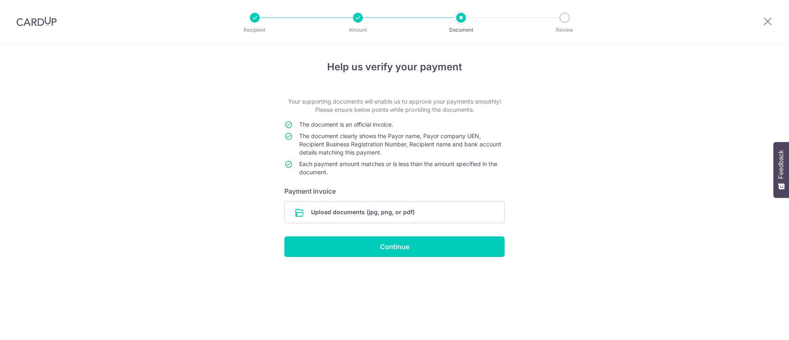  I want to click on p: Review, so click(564, 30).